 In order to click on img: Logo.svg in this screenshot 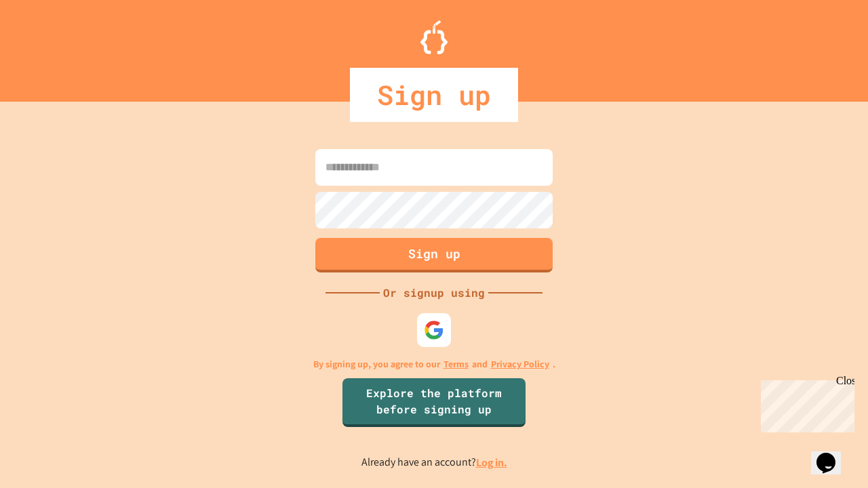, I will do `click(434, 37)`.